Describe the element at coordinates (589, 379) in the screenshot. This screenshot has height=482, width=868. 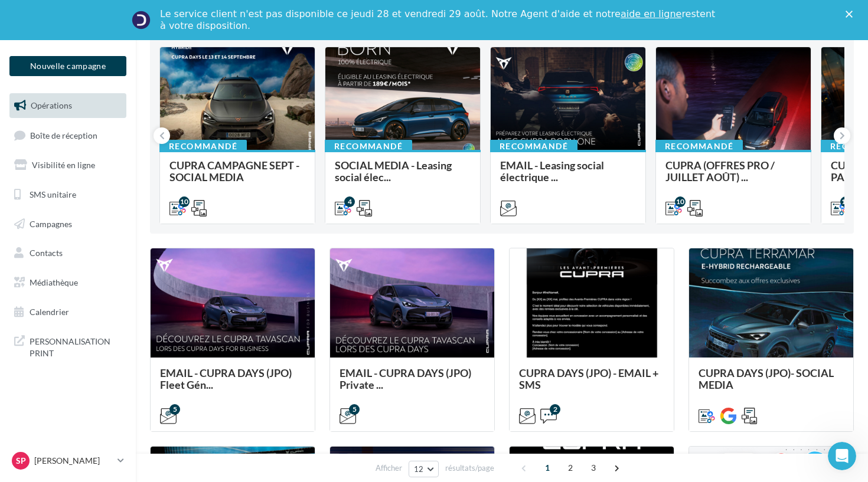
I see `span: CUPRA DAYS (JPO) - EMAIL + SMS` at that location.